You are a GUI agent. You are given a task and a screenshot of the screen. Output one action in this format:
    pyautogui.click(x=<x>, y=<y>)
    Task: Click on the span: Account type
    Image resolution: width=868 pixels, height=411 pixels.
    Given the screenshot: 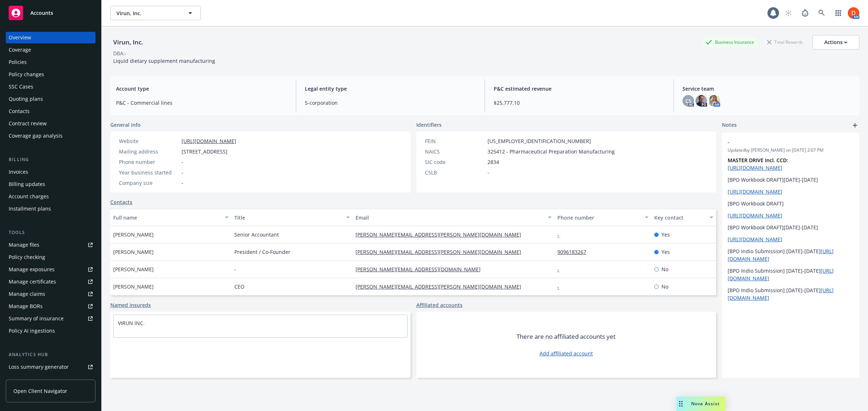 What is the action you would take?
    pyautogui.click(x=202, y=89)
    